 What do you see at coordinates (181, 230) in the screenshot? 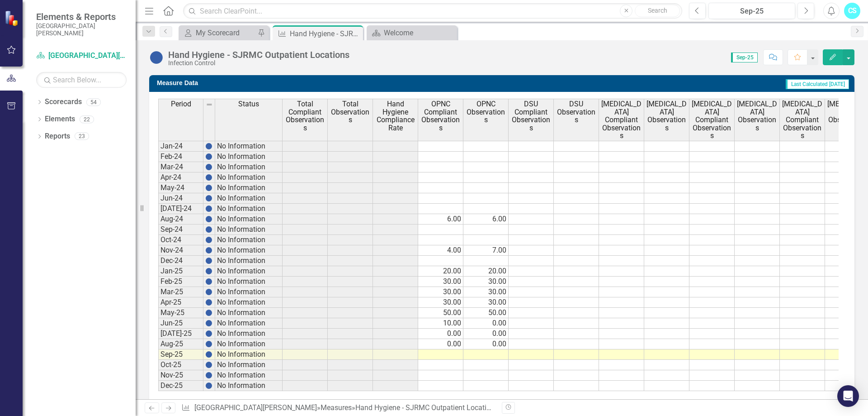
I see `td: Sep-24` at bounding box center [181, 230].